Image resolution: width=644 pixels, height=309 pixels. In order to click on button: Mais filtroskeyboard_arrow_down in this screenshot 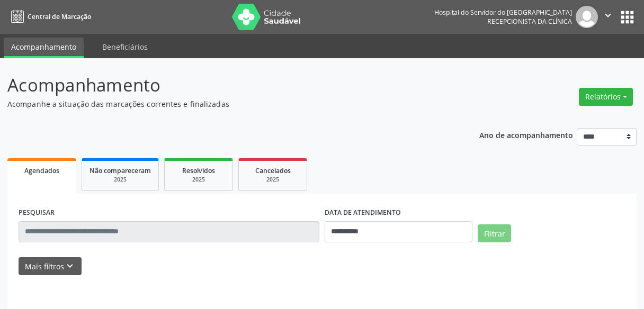, I will do `click(50, 266)`.